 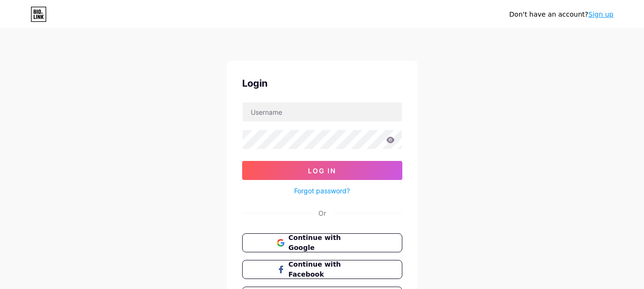 What do you see at coordinates (322, 243) in the screenshot?
I see `a: Continue with Google` at bounding box center [322, 243].